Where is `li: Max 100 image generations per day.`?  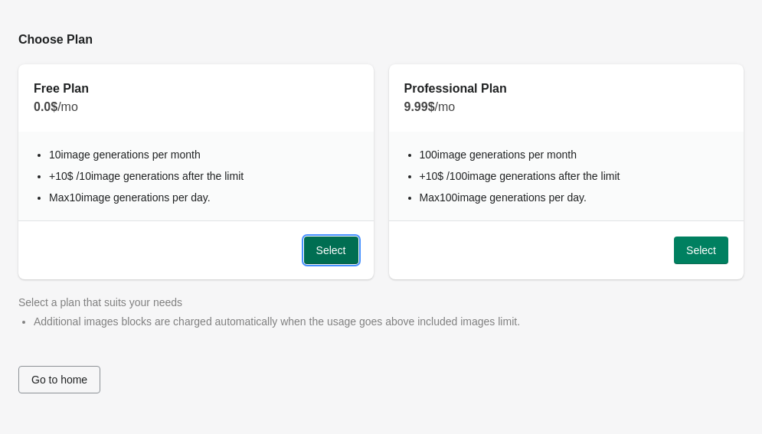
li: Max 100 image generations per day. is located at coordinates (574, 198).